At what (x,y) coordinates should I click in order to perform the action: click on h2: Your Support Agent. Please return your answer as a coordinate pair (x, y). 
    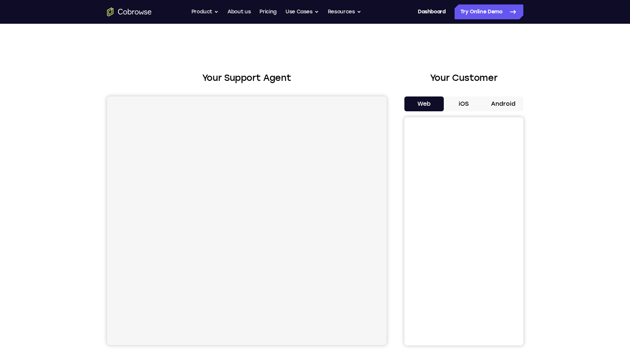
    Looking at the image, I should click on (247, 78).